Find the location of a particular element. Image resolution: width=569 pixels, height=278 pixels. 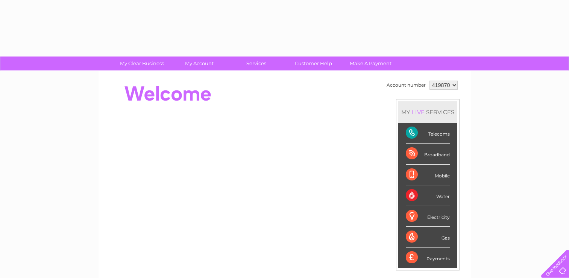

a: My Account is located at coordinates (199, 63).